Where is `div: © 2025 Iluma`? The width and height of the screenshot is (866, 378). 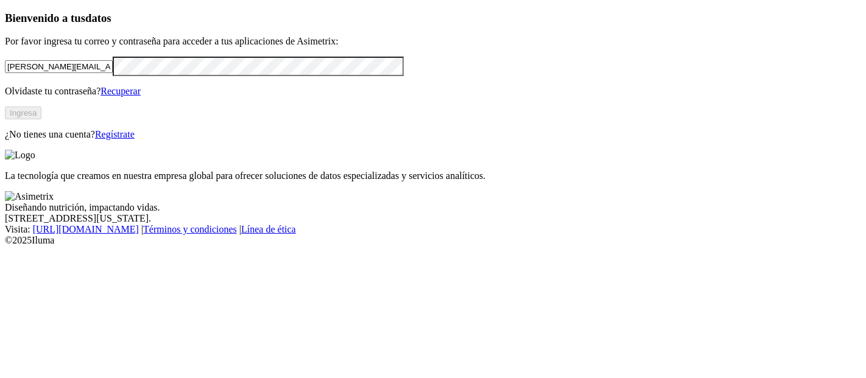 div: © 2025 Iluma is located at coordinates (433, 240).